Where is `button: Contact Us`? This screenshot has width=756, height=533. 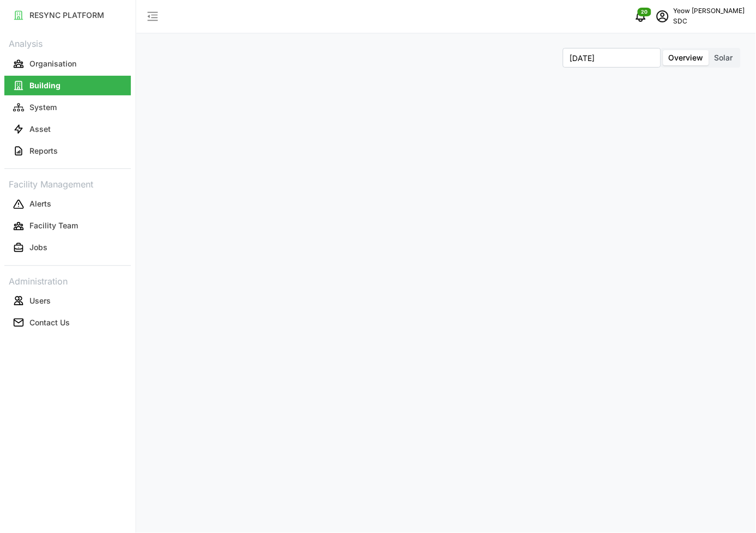 button: Contact Us is located at coordinates (67, 323).